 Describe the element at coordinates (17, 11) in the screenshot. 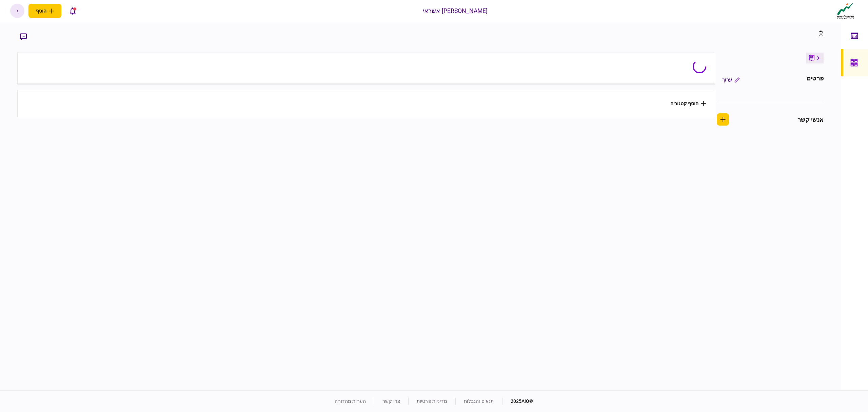

I see `div: י` at that location.